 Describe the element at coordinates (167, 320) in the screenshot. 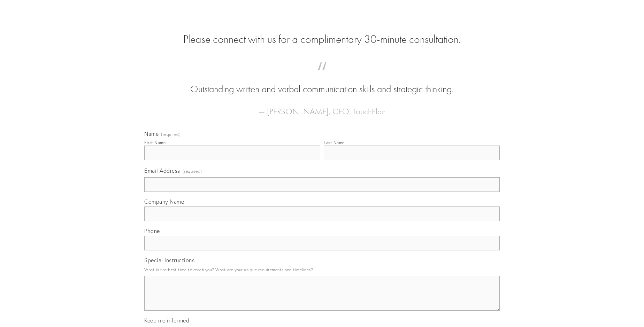

I see `span: Keep me informed` at that location.